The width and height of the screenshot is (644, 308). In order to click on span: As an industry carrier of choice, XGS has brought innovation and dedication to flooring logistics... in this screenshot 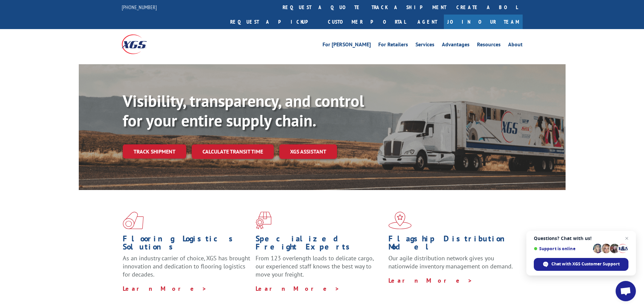, I will do `click(186, 266)`.